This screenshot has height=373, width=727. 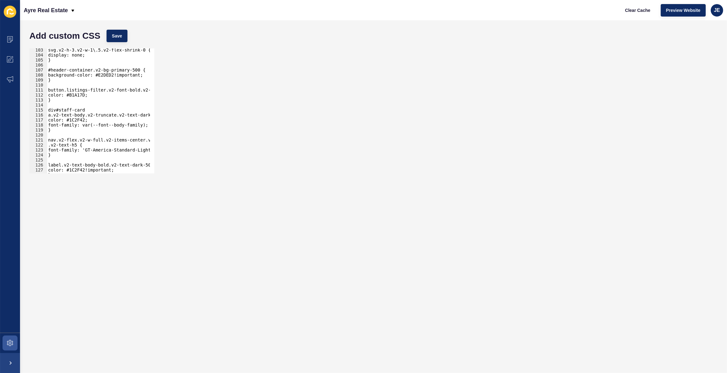 I want to click on button: Save, so click(x=117, y=36).